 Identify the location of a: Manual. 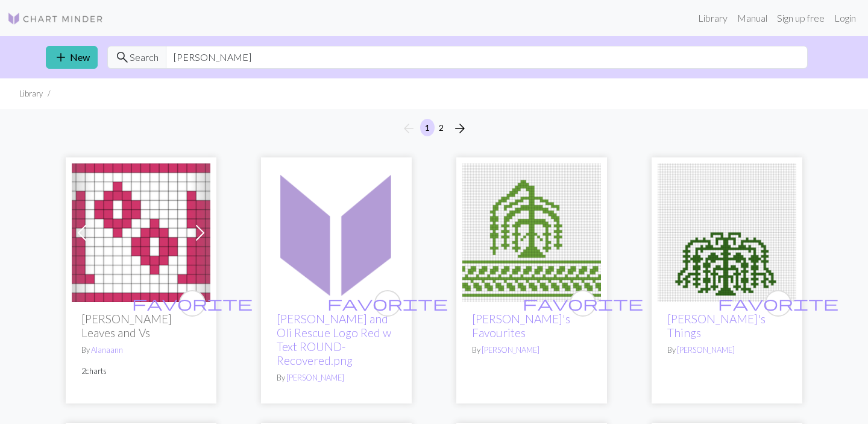
(752, 18).